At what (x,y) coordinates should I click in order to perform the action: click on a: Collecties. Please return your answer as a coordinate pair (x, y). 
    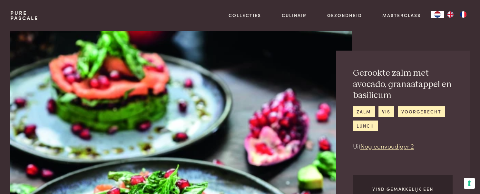
    Looking at the image, I should click on (245, 15).